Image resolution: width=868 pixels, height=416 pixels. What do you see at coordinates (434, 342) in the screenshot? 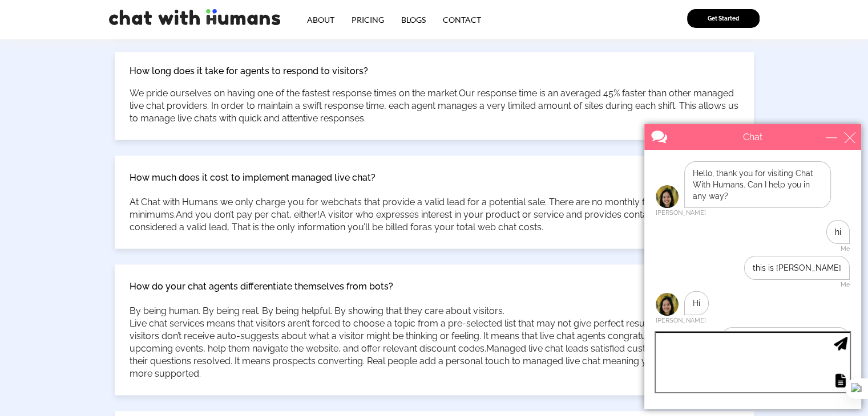
I see `p: By being human. By being real. By being helpful. By showing that they care about visitors. Live c...` at bounding box center [434, 342].